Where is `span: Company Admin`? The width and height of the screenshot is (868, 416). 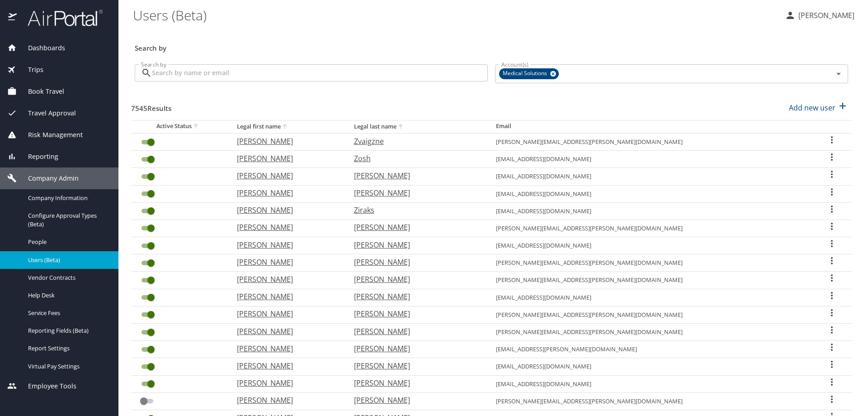
span: Company Admin is located at coordinates (48, 178).